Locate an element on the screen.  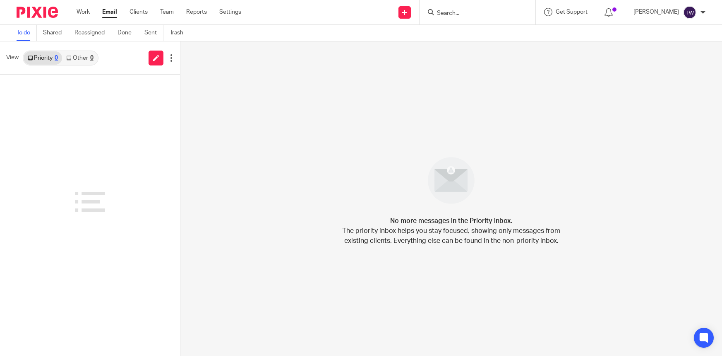
img: svg%3E is located at coordinates (690, 12).